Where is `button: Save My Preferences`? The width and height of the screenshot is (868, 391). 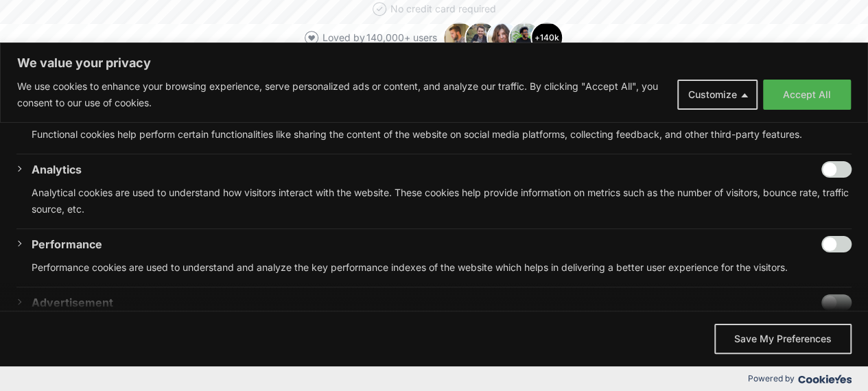
button: Save My Preferences is located at coordinates (783, 339).